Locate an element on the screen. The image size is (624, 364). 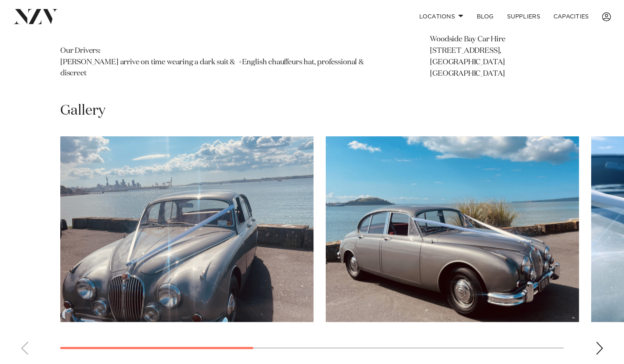
a: SUPPLIERS is located at coordinates (523, 16).